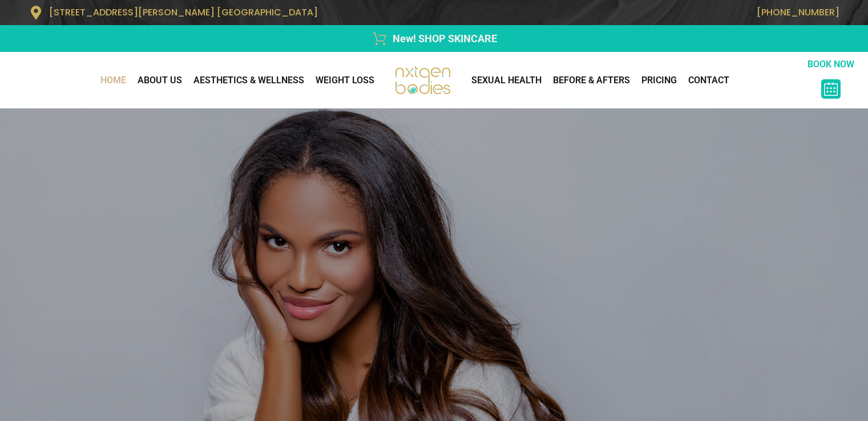 Image resolution: width=868 pixels, height=421 pixels. What do you see at coordinates (113, 80) in the screenshot?
I see `a: Home` at bounding box center [113, 80].